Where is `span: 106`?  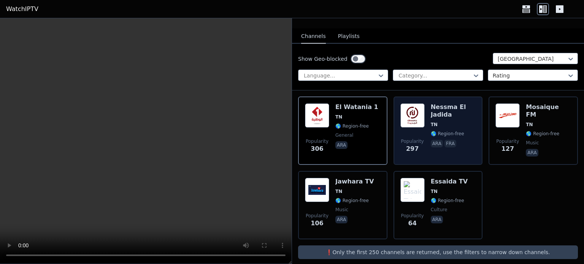
span: 106 is located at coordinates (317, 224).